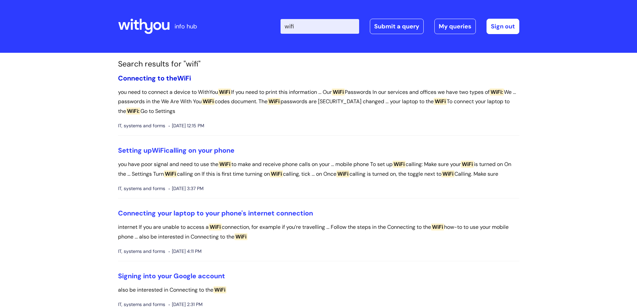  Describe the element at coordinates (319, 26) in the screenshot. I see `input: Search` at that location.